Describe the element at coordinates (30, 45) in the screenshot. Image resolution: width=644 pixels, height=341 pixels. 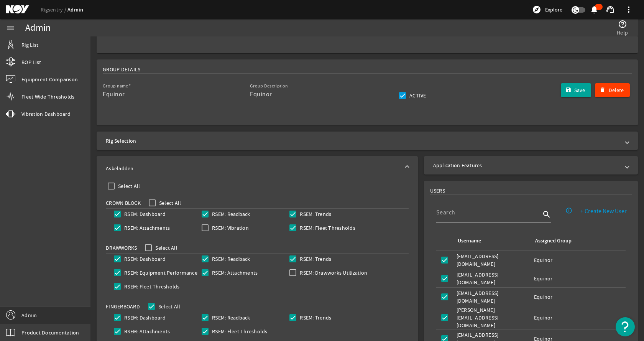
I see `span: Rig List` at that location.